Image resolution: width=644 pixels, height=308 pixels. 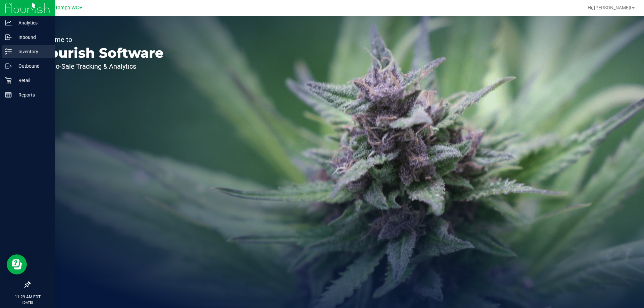 What do you see at coordinates (9, 23) in the screenshot?
I see `inline-svg: Analytics` at bounding box center [9, 23].